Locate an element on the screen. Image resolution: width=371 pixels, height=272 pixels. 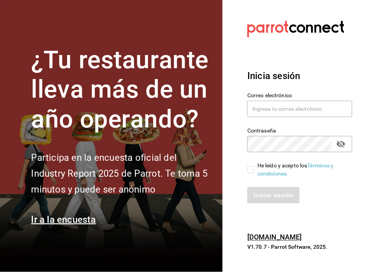
a: Términos y condiciones. is located at coordinates (296, 170).